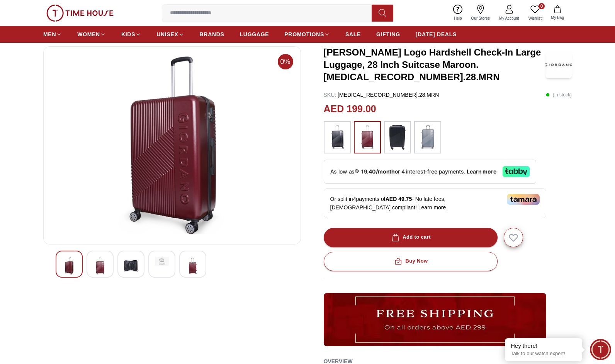 The height and width of the screenshot is (364, 615). I want to click on div: Hey there!, so click(543, 346).